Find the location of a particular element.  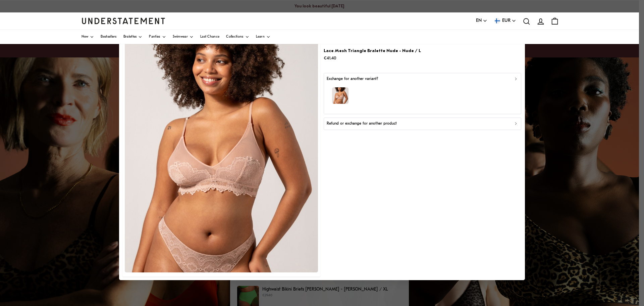

p: Exchange for another variant? is located at coordinates (352, 79).